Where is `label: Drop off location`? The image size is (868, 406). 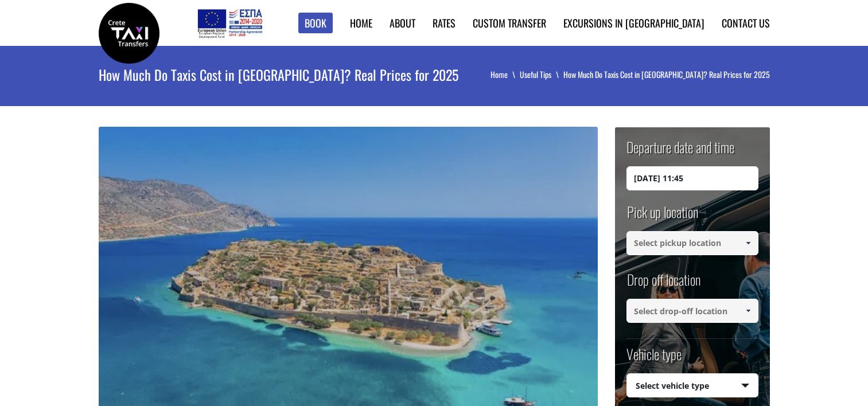
label: Drop off location is located at coordinates (664, 284).